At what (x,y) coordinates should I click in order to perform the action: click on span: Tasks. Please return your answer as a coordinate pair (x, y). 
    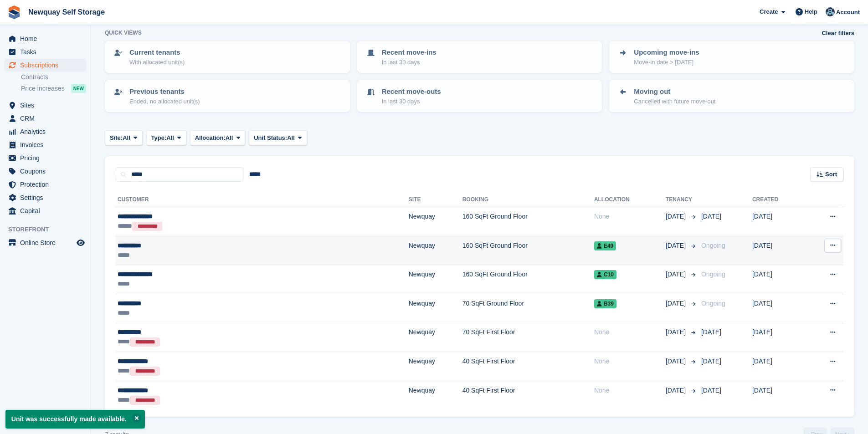
    Looking at the image, I should click on (47, 52).